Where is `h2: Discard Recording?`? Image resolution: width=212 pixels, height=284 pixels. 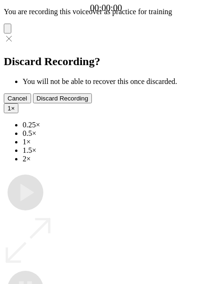 h2: Discard Recording? is located at coordinates (106, 61).